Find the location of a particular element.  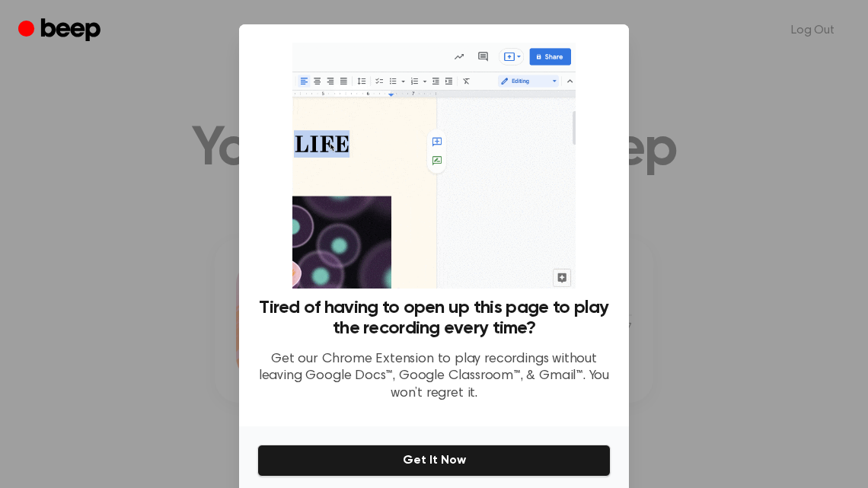

h3: Tired of having to open up this page to play the recording every time? is located at coordinates (434, 319).